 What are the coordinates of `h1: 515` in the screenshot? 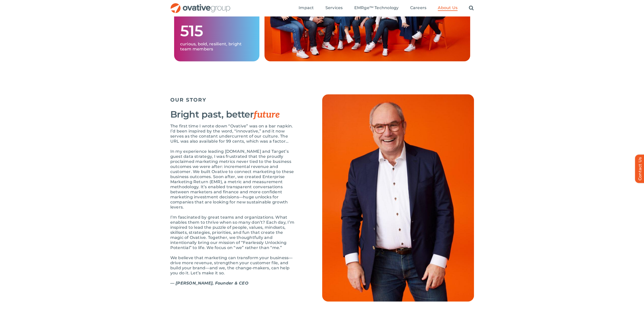 It's located at (217, 31).